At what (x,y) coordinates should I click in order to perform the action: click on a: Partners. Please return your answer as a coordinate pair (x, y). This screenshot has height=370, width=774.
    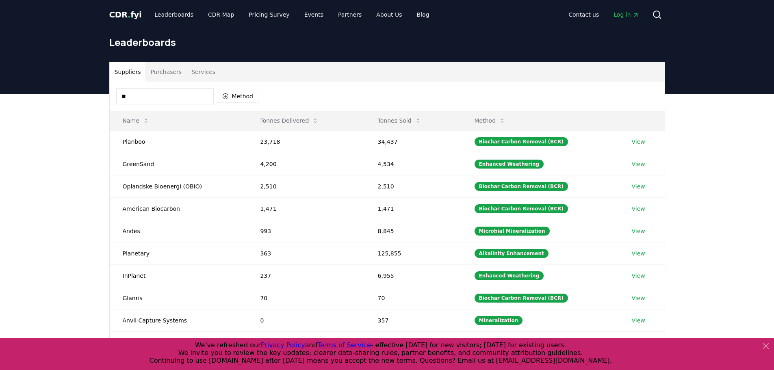
    Looking at the image, I should click on (350, 15).